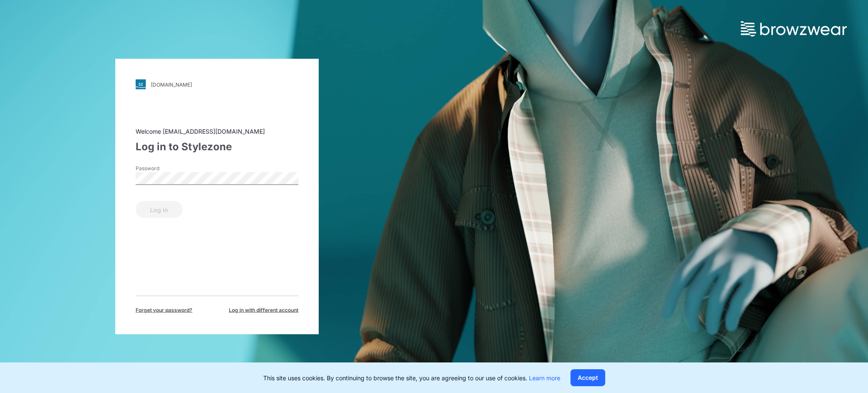 Image resolution: width=868 pixels, height=393 pixels. What do you see at coordinates (164, 310) in the screenshot?
I see `span: Forget your password?` at bounding box center [164, 310].